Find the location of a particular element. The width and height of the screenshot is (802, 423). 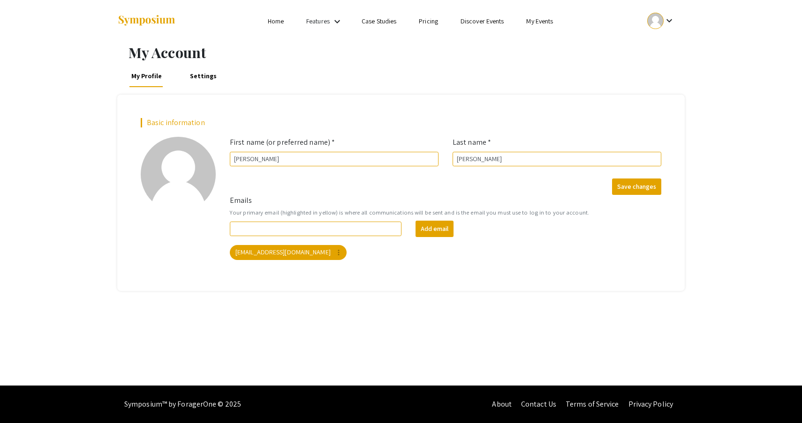

a: Case Studies is located at coordinates (379, 21).